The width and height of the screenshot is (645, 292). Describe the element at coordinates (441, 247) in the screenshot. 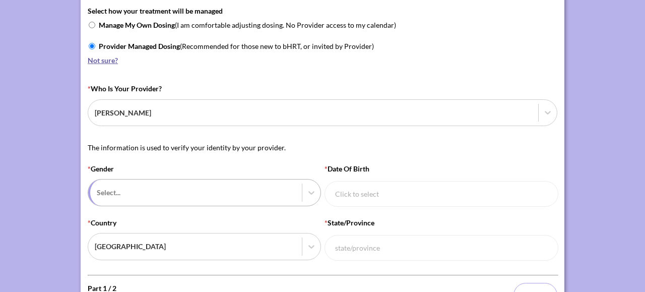

I see `input: *State/Province` at that location.